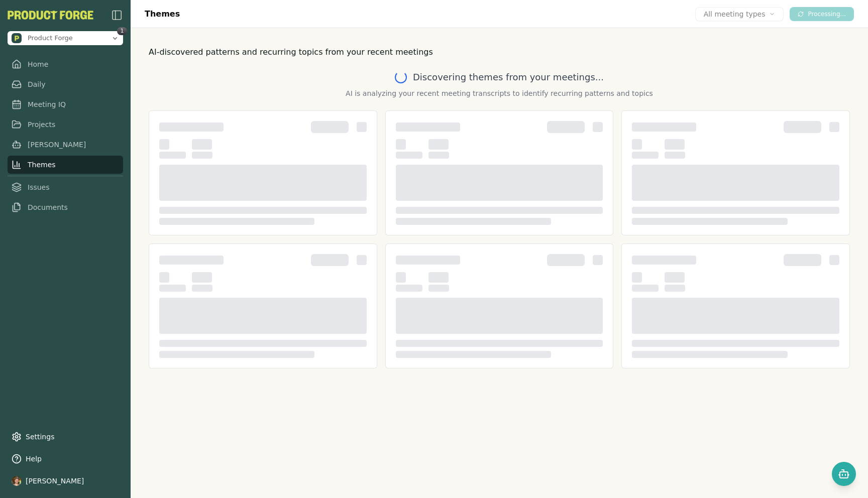 Image resolution: width=868 pixels, height=498 pixels. Describe the element at coordinates (66, 38) in the screenshot. I see `button: Open organization switcher` at that location.